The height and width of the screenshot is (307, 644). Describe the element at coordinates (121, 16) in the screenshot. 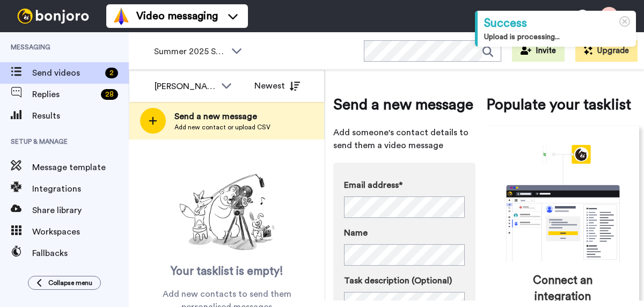

I see `img: vm-color.svg` at that location.